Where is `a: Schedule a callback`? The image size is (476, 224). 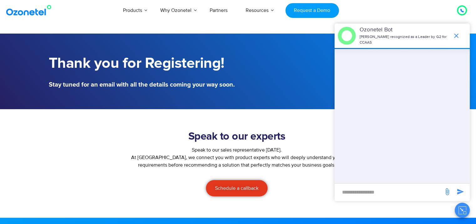 a: Schedule a callback is located at coordinates (237, 188).